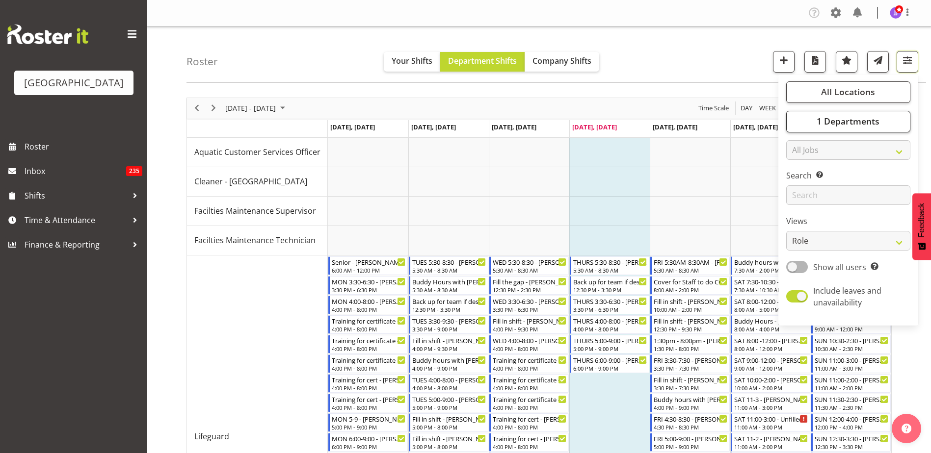 This screenshot has height=453, width=931. I want to click on div: 1:30 PM - 8:00 PM, so click(691, 349).